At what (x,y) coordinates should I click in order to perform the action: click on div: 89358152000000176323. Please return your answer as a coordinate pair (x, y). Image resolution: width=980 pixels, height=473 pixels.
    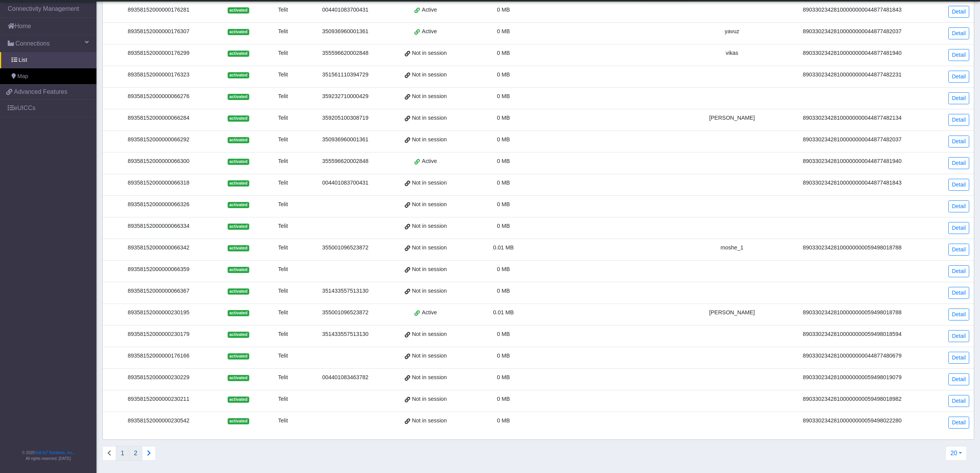
    Looking at the image, I should click on (159, 75).